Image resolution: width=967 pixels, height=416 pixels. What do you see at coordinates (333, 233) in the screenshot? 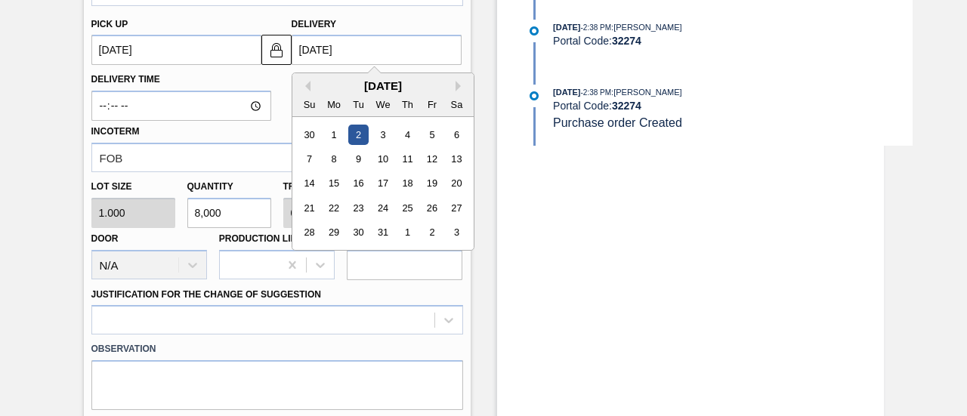
I see `div: Choose Monday, December 29th, 2025` at bounding box center [333, 233].